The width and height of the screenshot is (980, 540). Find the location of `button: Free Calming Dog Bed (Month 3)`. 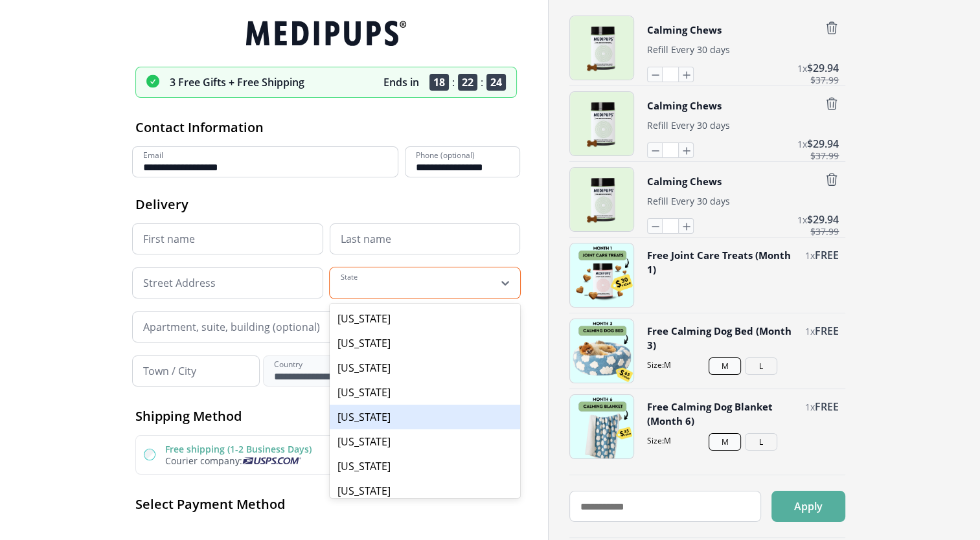

button: Free Calming Dog Bed (Month 3) is located at coordinates (722, 338).